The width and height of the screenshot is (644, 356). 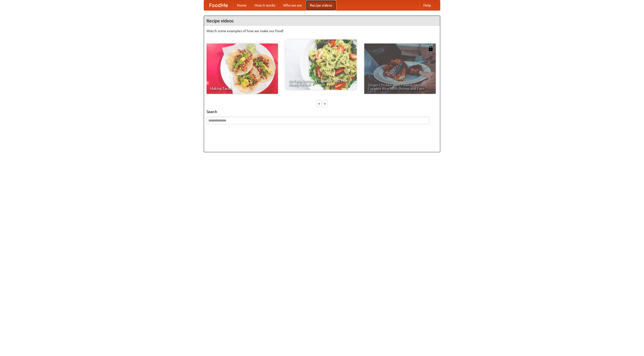 I want to click on a: An Easy, Summery Tomato Pasta That's Ready for Fall, so click(x=321, y=65).